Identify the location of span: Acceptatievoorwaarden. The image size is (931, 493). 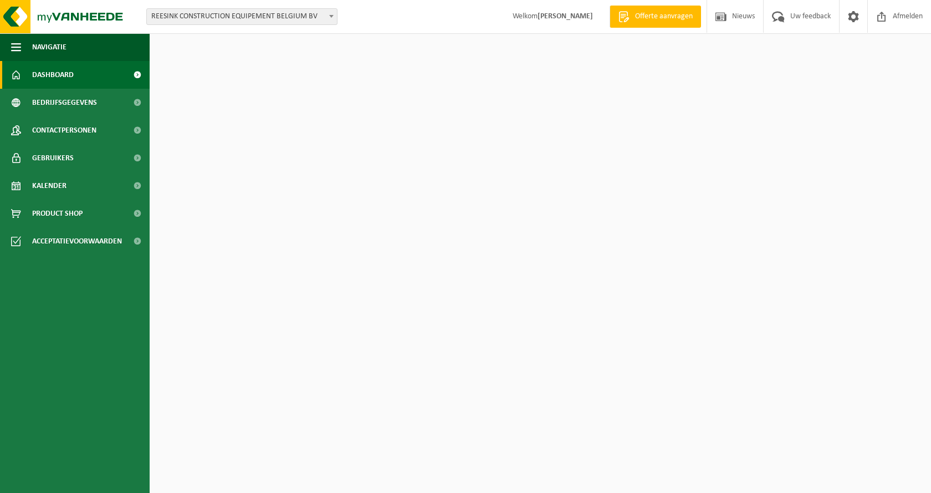
(77, 241).